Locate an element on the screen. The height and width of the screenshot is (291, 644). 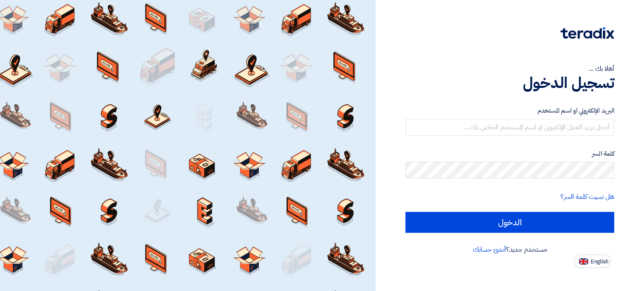
a: هل نسيت كلمة السر؟ is located at coordinates (587, 197).